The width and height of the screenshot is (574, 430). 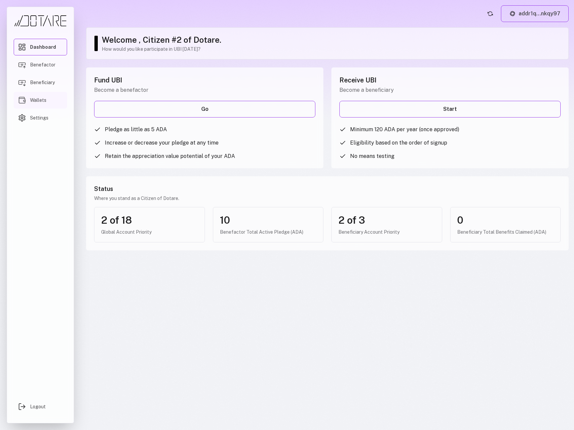 I want to click on span: Increase or decrease your pledge at any time, so click(x=162, y=143).